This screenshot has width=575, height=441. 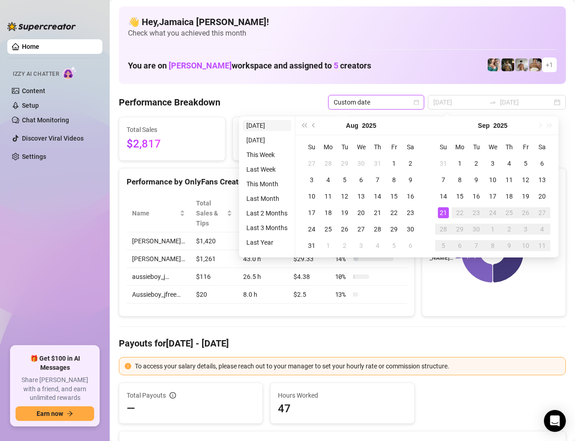 I want to click on li: Last 2 Months, so click(x=267, y=213).